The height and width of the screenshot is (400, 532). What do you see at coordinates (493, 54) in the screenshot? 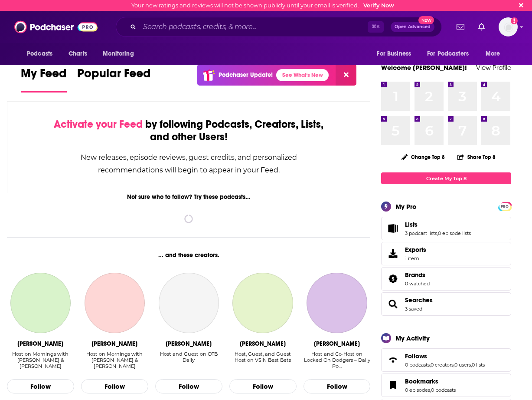
I see `span: More` at bounding box center [493, 54].